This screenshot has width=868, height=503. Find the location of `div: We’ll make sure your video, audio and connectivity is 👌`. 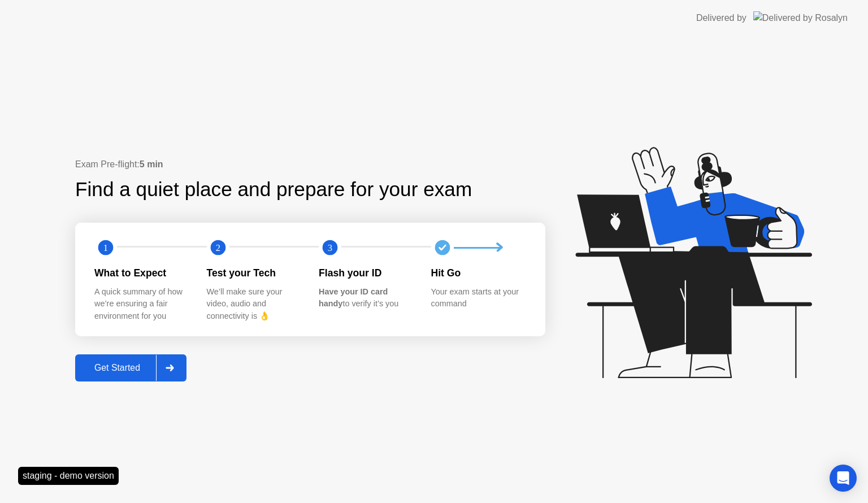

div: We’ll make sure your video, audio and connectivity is 👌 is located at coordinates (254, 304).